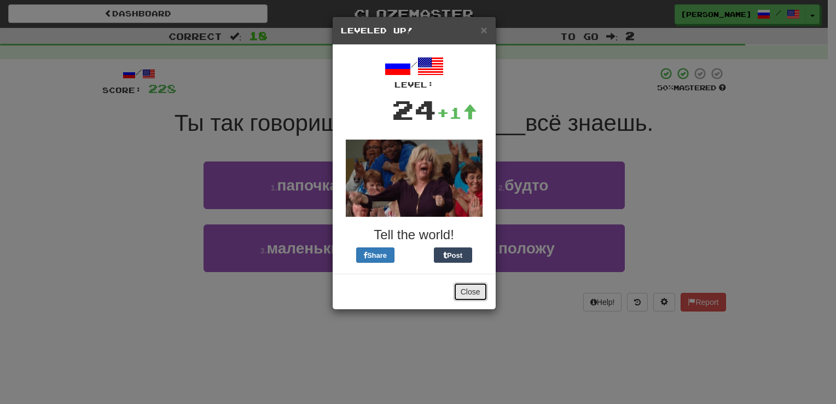 Image resolution: width=836 pixels, height=404 pixels. I want to click on button: Share, so click(375, 255).